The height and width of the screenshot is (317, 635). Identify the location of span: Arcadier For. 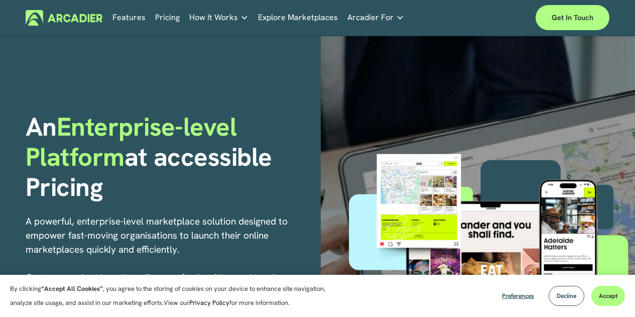
(371, 18).